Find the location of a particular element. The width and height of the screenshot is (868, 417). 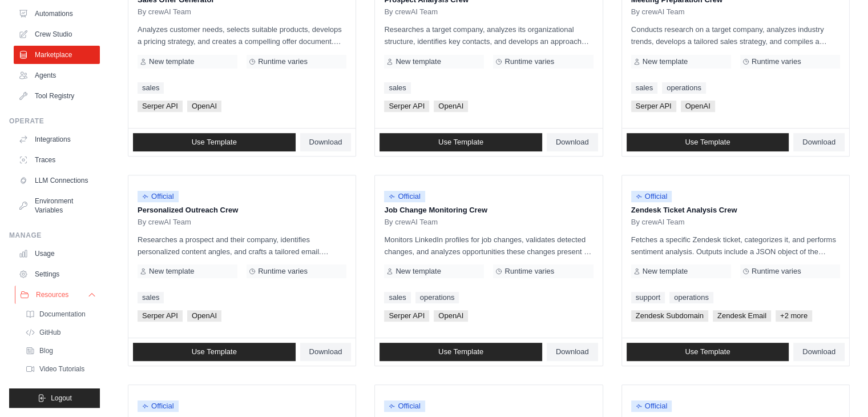

div: Manage is located at coordinates (54, 236).